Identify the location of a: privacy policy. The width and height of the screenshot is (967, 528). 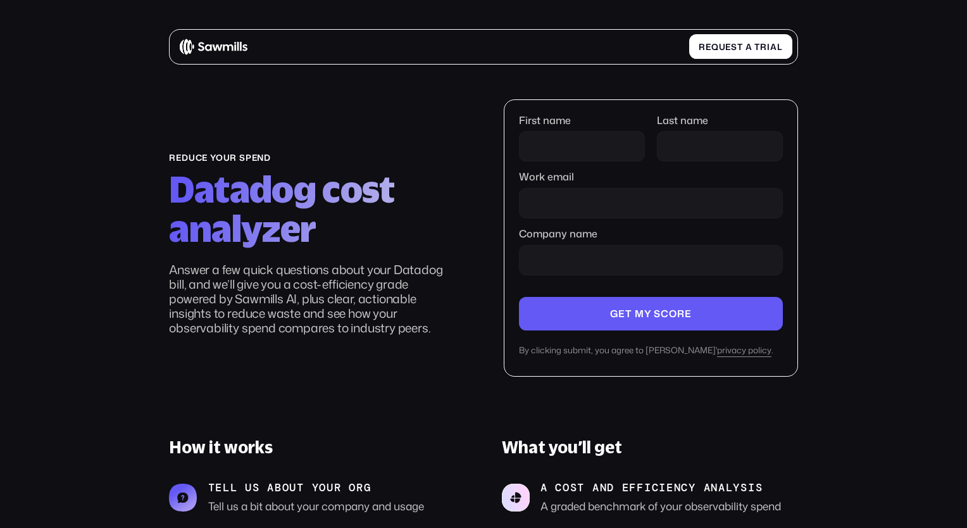
(744, 351).